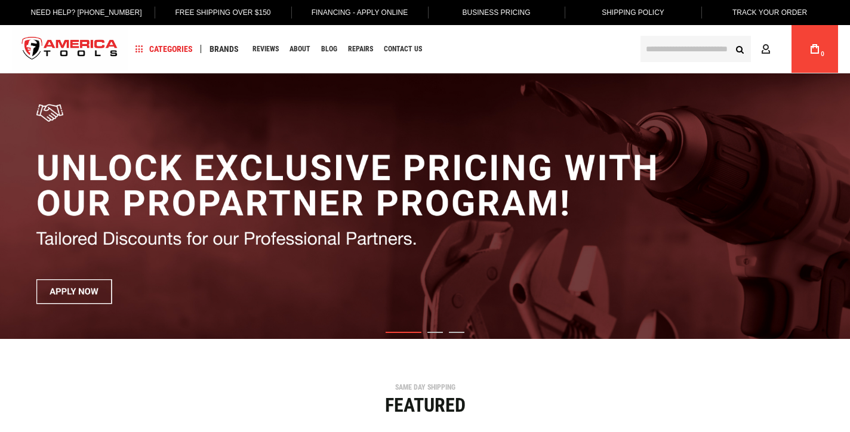 The width and height of the screenshot is (850, 432). I want to click on a: 0, so click(815, 49).